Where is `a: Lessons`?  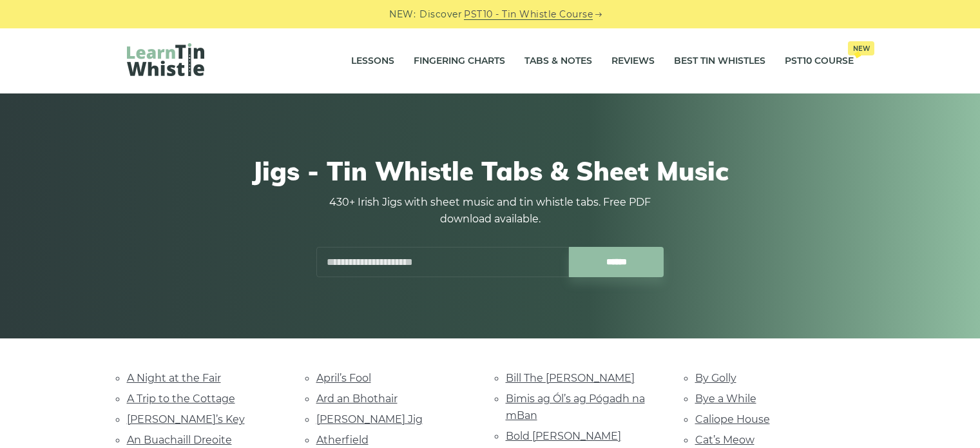 a: Lessons is located at coordinates (373, 61).